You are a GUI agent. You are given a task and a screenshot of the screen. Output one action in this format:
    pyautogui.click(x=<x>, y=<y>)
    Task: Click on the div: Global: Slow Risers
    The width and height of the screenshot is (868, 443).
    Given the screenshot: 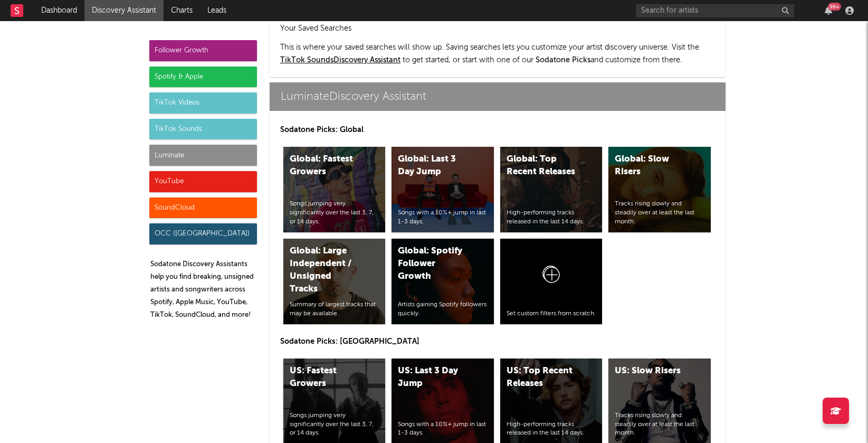 What is the action you would take?
    pyautogui.click(x=650, y=166)
    